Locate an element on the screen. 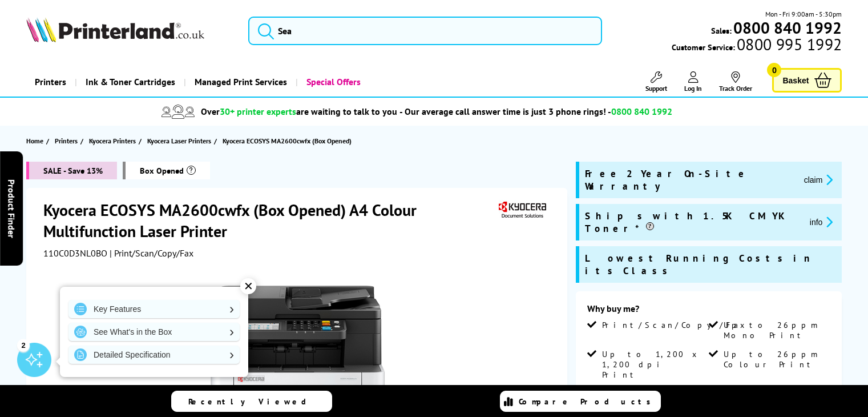 This screenshot has width=868, height=417. span: Ink & Toner Cartridges is located at coordinates (130, 82).